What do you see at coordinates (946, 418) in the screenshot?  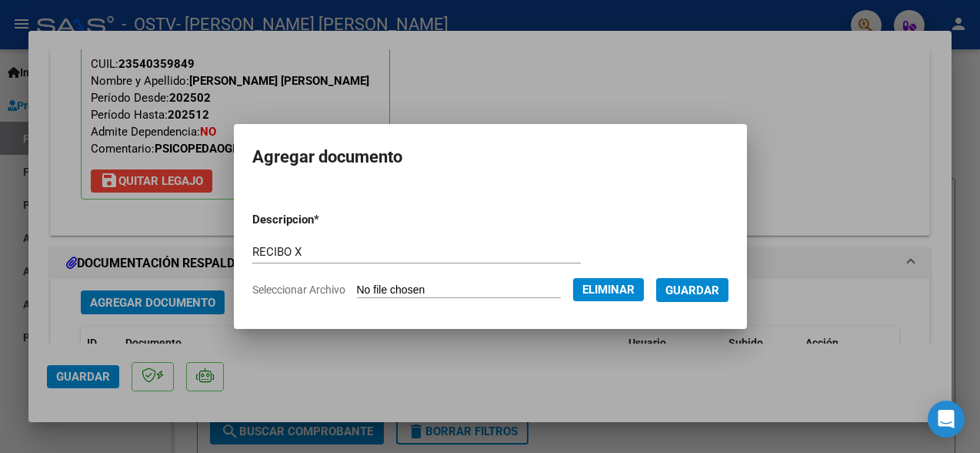 I see `div: Open Intercom Messenger` at bounding box center [946, 418].